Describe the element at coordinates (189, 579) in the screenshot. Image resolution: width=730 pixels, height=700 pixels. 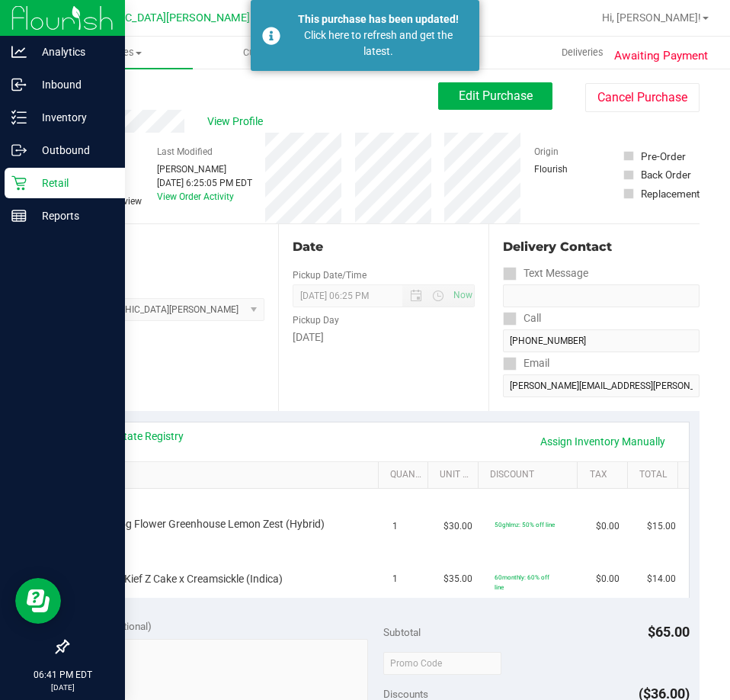
I see `span: FT 1g Kief Z Cake x Creamsickle (Indica)` at that location.